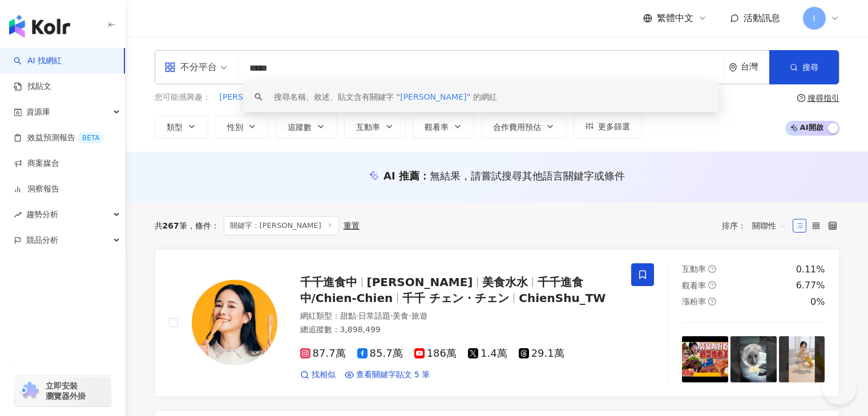 The height and width of the screenshot is (416, 868). Describe the element at coordinates (488, 354) in the screenshot. I see `span: 1.4萬` at that location.